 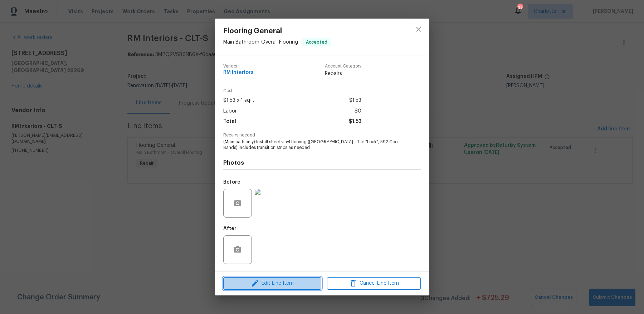 I want to click on span: Account Category, so click(x=343, y=66).